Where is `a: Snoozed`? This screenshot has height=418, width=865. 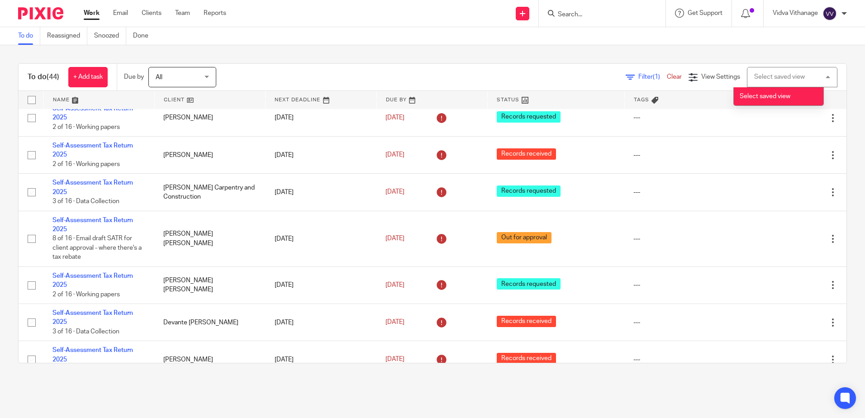 a: Snoozed is located at coordinates (110, 36).